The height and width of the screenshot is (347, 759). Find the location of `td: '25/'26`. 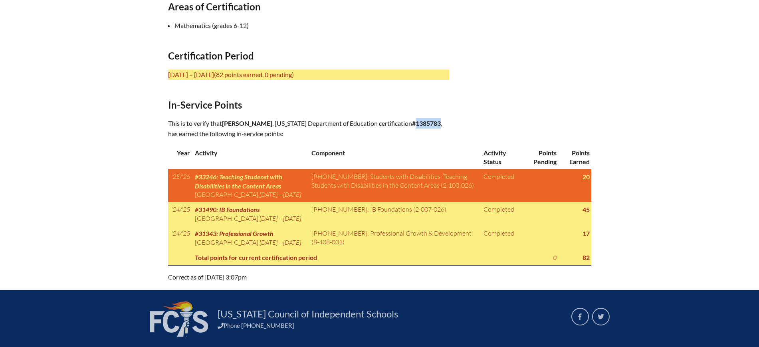

td: '25/'26 is located at coordinates (180, 186).